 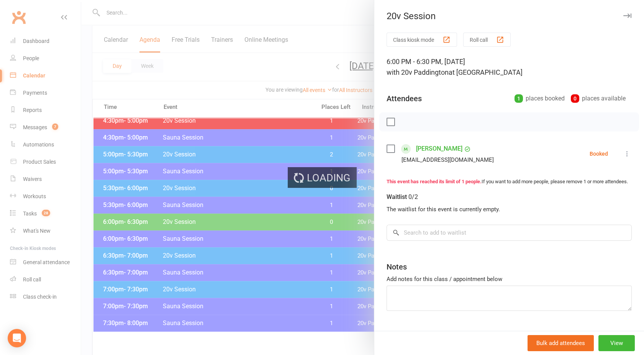 What do you see at coordinates (509, 16) in the screenshot?
I see `div: 20v Session` at bounding box center [509, 16].